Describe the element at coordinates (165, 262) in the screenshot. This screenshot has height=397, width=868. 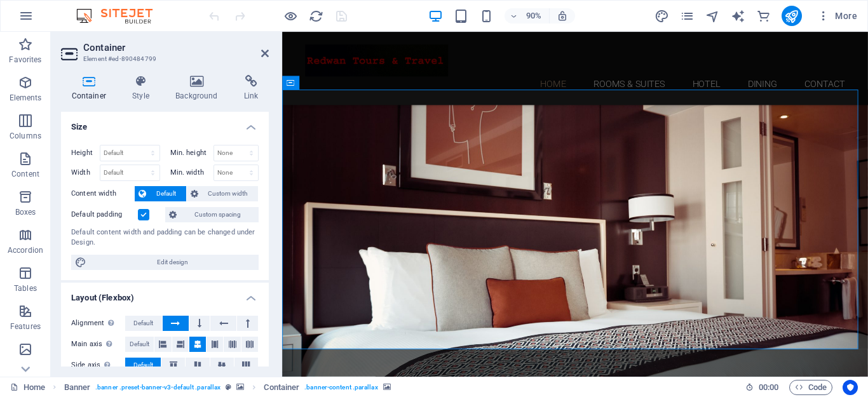
I see `button: Edit design` at that location.